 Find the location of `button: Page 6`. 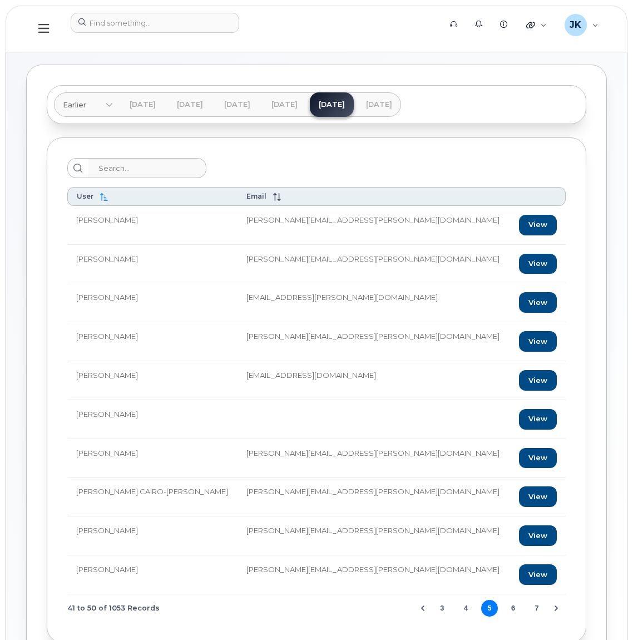

button: Page 6 is located at coordinates (513, 608).